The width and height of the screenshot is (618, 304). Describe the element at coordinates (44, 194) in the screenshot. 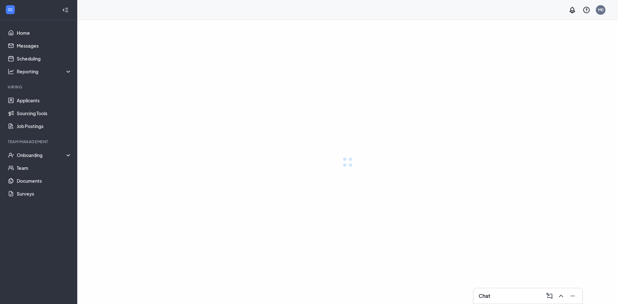

I see `a: Surveys` at that location.